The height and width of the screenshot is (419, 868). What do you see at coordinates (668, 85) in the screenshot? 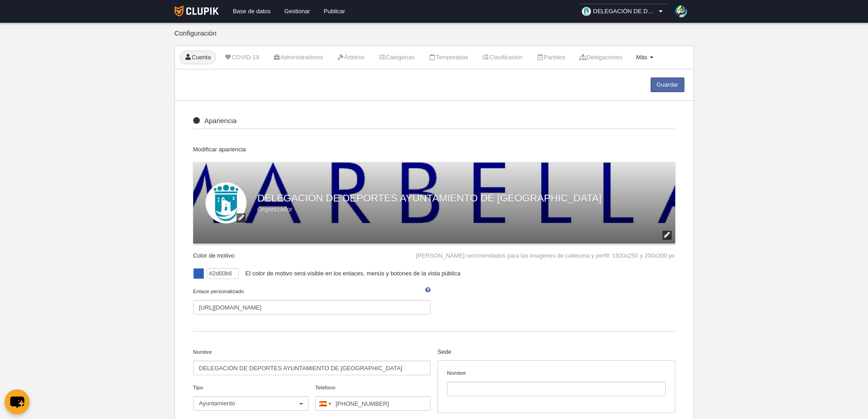
I see `a: Guardar` at bounding box center [668, 85].